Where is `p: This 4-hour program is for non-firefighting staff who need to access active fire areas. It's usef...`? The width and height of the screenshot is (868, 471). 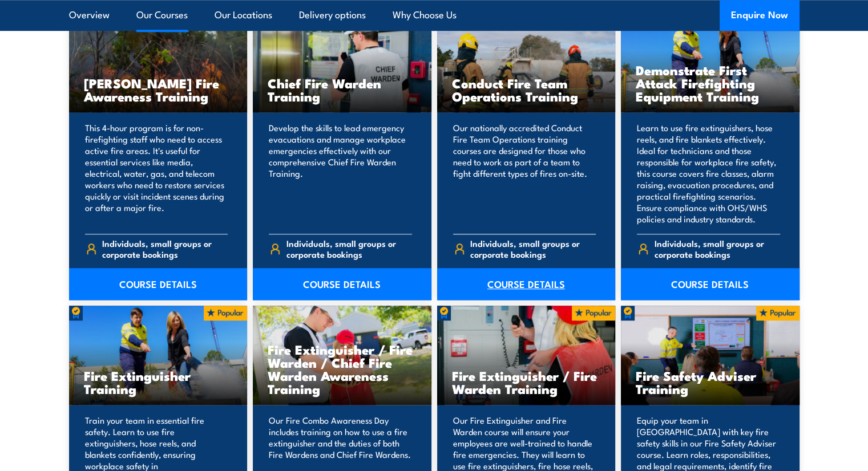 p: This 4-hour program is for non-firefighting staff who need to access active fire areas. It's usef... is located at coordinates (156, 174).